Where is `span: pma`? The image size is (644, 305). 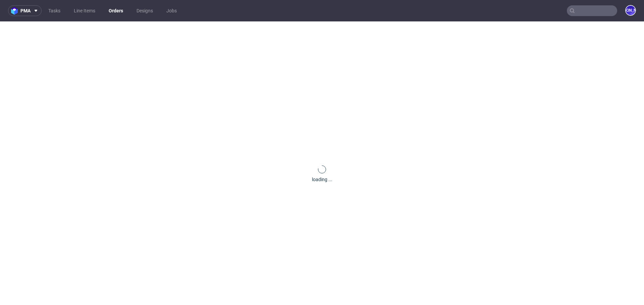
span: pma is located at coordinates (25, 10).